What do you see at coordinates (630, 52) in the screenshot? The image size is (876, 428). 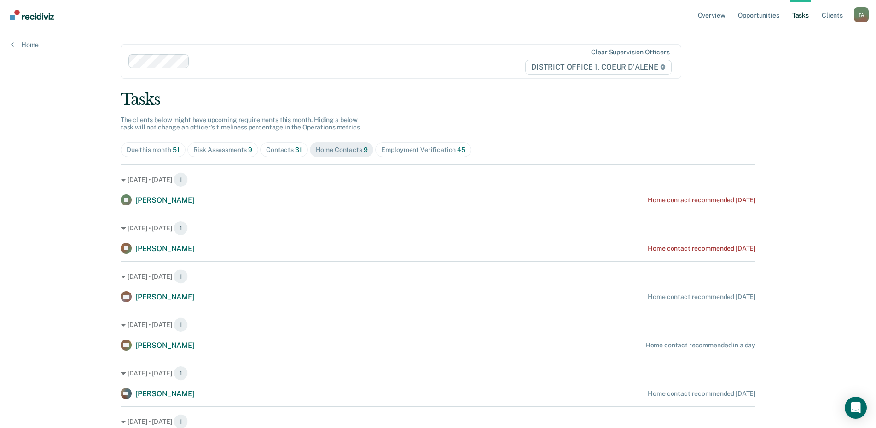 I see `div: Clear supervision officers` at bounding box center [630, 52].